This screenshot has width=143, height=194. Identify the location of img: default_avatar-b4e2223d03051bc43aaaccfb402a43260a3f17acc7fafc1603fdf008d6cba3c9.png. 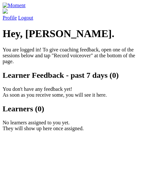
(5, 11).